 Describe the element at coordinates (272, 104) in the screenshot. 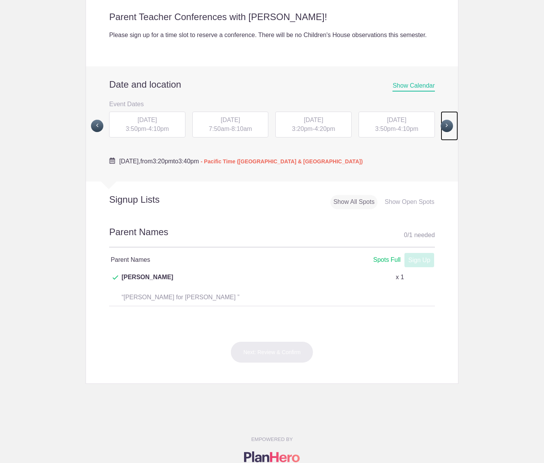

I see `h3: Event Dates` at that location.